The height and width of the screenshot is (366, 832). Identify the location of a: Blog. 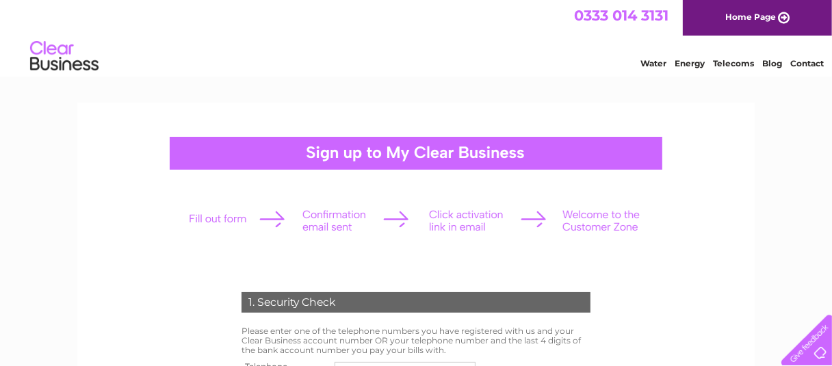
(772, 63).